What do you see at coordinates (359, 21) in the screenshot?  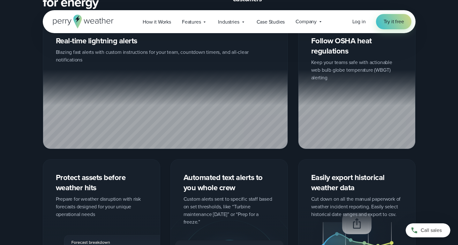 I see `span: Log in` at bounding box center [359, 21].